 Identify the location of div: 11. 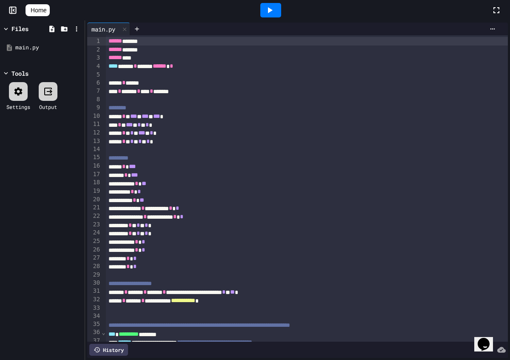
(94, 124).